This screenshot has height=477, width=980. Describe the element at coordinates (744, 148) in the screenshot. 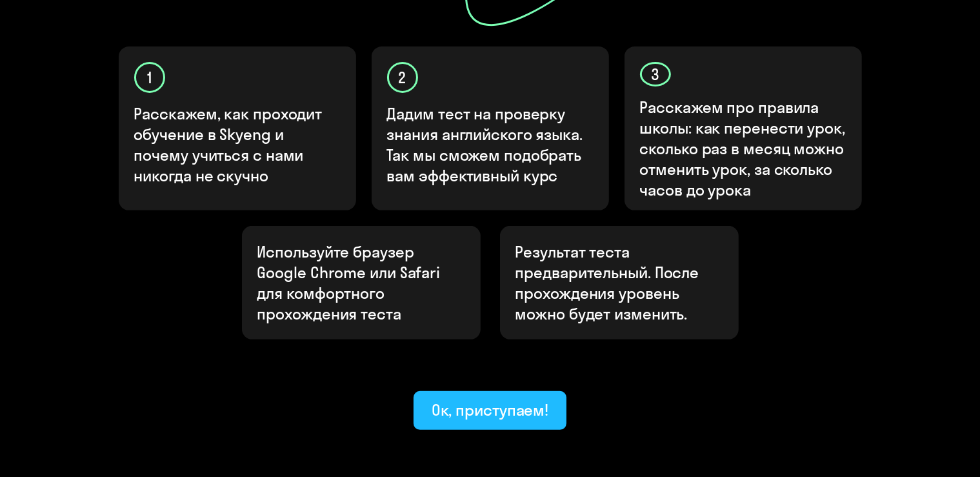

I see `p: Расскажем про правила школы: как перенести урок, сколько раз в месяц можно отменить урок, за скол...` at that location.